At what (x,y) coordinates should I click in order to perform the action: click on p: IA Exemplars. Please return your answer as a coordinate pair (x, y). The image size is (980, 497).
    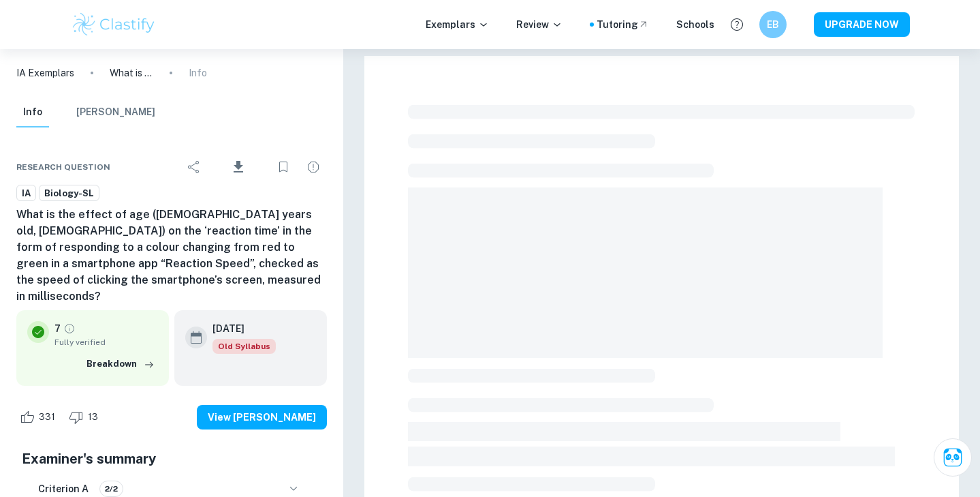
    Looking at the image, I should click on (45, 73).